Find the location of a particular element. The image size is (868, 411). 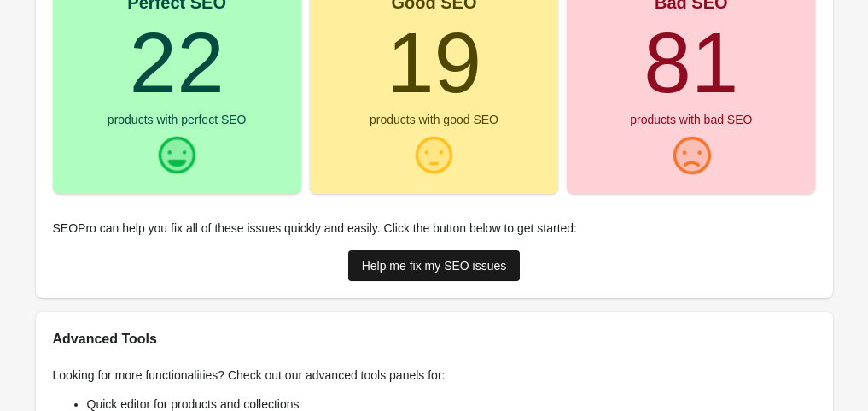

div: products with perfect SEO is located at coordinates (176, 120).